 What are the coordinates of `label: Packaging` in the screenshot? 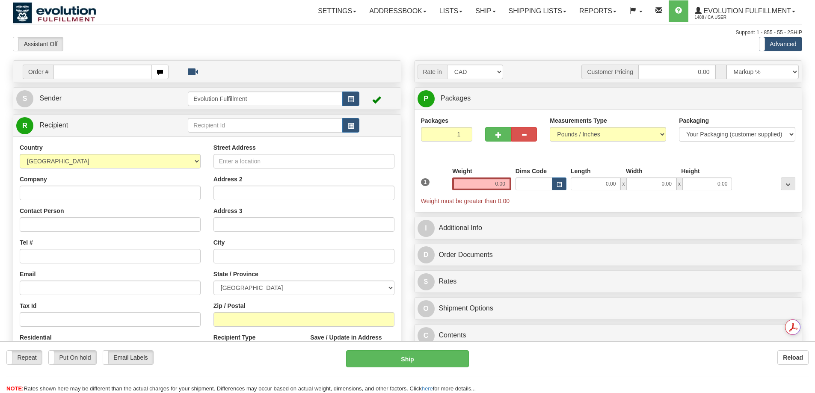 It's located at (694, 121).